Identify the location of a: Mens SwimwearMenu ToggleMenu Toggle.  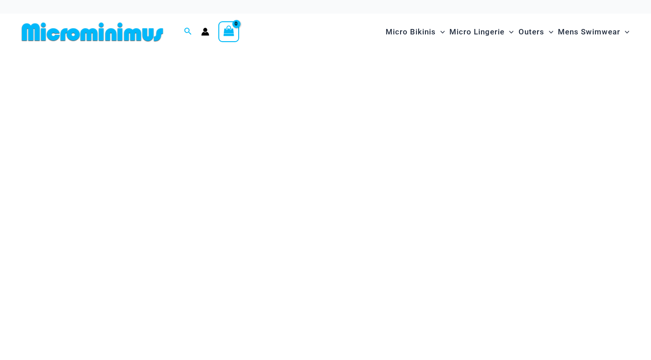
(594, 32).